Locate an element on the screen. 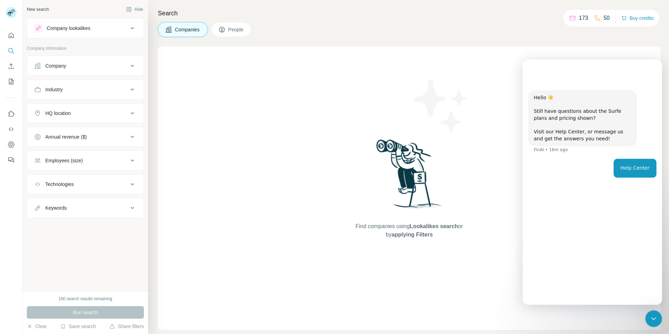 This screenshot has height=334, width=669. button: Annual revenue ($) is located at coordinates (85, 137).